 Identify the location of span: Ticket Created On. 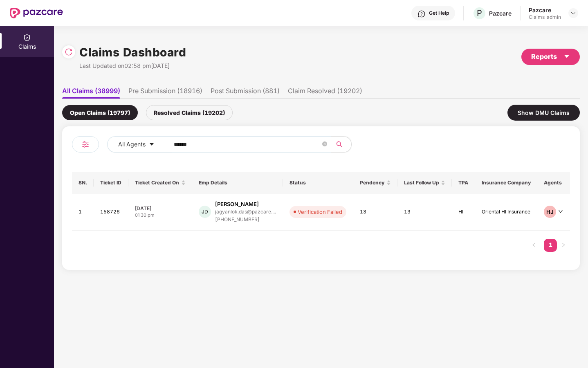
(157, 183).